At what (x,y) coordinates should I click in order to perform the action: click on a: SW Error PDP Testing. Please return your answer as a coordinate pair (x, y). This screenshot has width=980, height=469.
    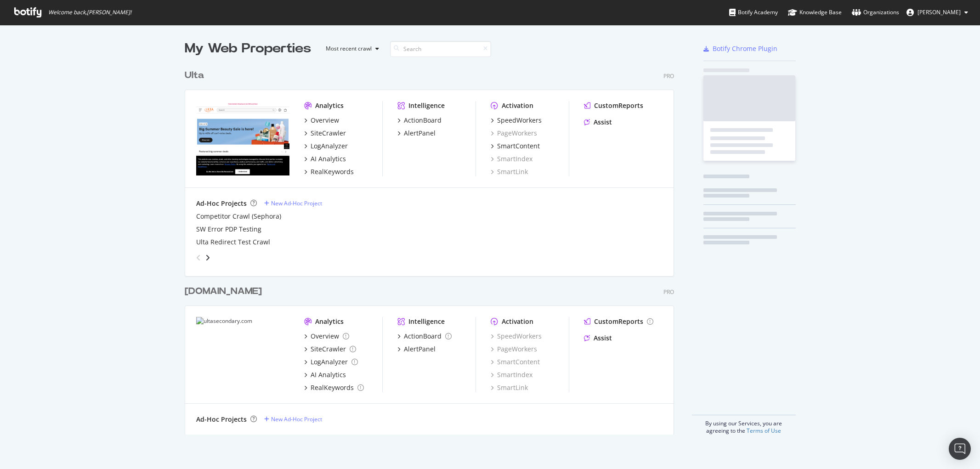
    Looking at the image, I should click on (229, 230).